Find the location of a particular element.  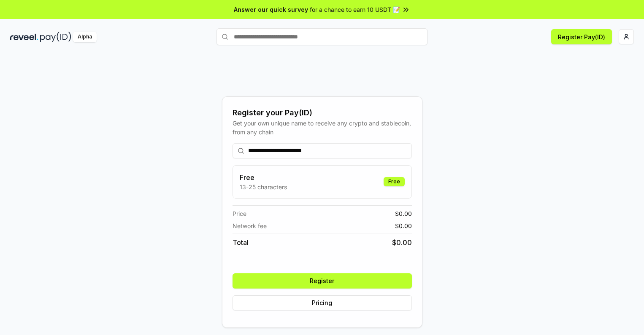

h3: Free is located at coordinates (264, 178).